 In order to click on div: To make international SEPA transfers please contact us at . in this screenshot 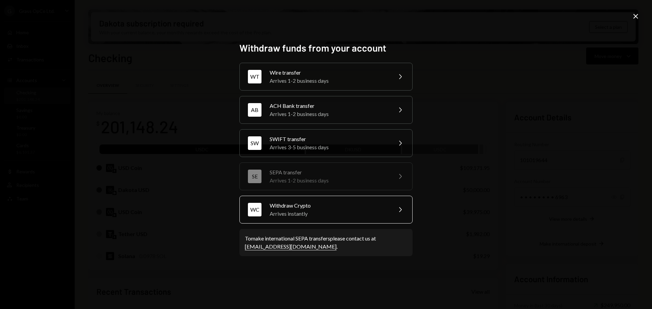, I will do `click(326, 243)`.